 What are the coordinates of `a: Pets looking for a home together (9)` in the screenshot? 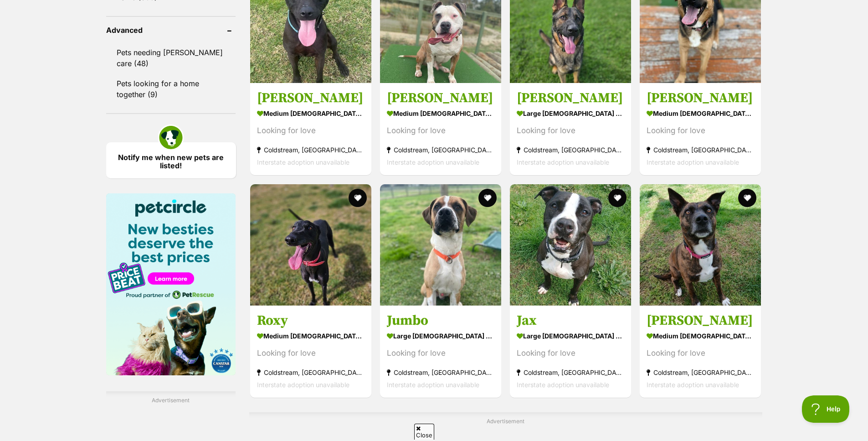 It's located at (171, 89).